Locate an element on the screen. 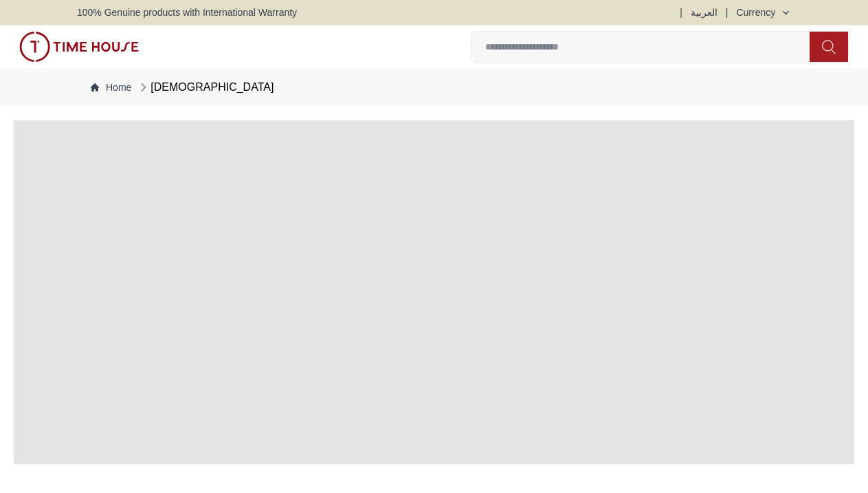  a: Home is located at coordinates (110, 87).